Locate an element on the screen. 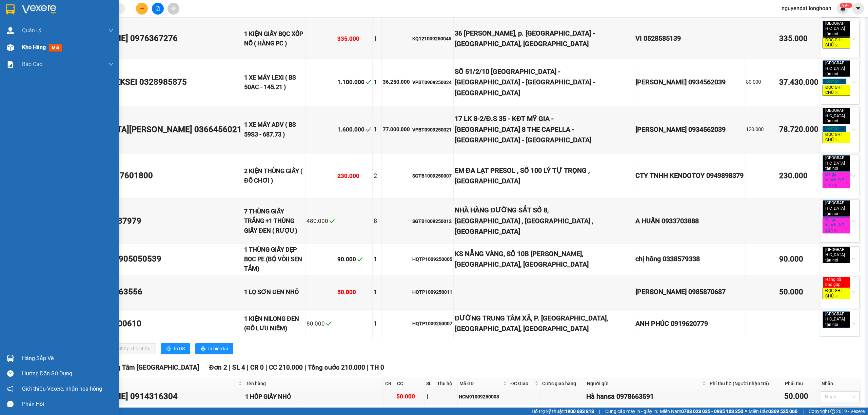  span: nguyendat.longhoan is located at coordinates (806, 8).